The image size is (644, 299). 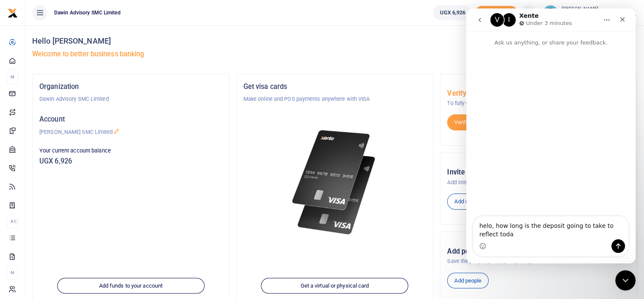 What do you see at coordinates (131, 286) in the screenshot?
I see `a: Add funds to your account` at bounding box center [131, 286].